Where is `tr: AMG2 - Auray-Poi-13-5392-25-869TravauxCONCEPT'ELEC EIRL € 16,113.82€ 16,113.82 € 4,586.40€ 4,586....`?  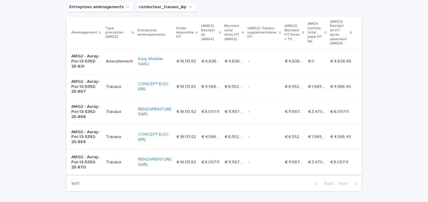
tr: AMG2 - Auray-Poi-13-5392-25-869TravauxCONCEPT'ELEC EIRL € 16,113.82€ 16,113.82 € 4,586.40€ 4,586.... is located at coordinates (214, 136).